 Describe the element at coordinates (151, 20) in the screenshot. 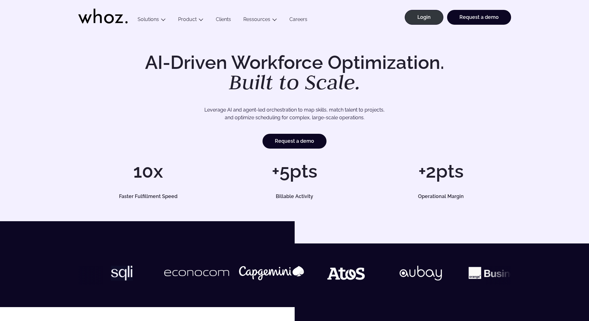

I see `button: Solutions` at that location.